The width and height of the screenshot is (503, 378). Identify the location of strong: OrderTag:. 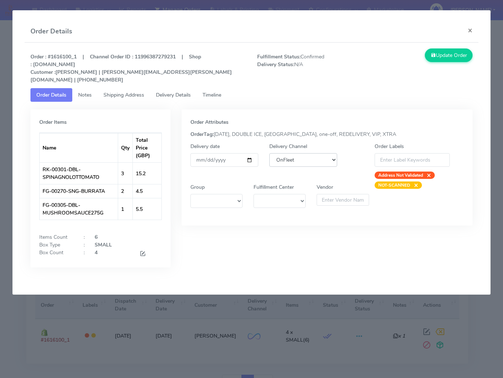
(202, 134).